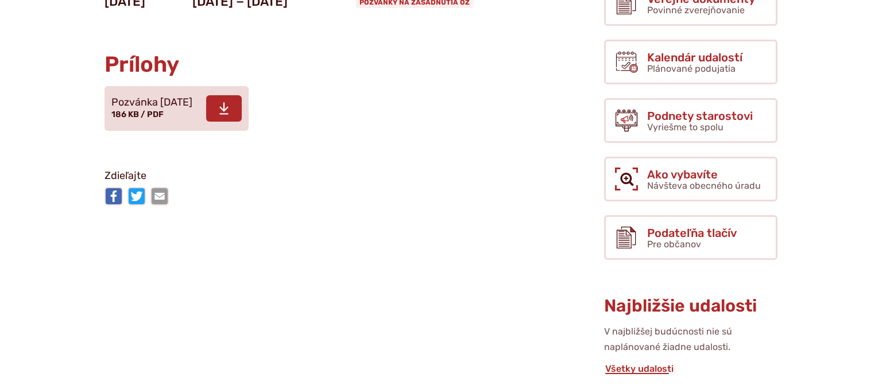  What do you see at coordinates (695, 57) in the screenshot?
I see `span: Kalendár udalostí` at bounding box center [695, 57].